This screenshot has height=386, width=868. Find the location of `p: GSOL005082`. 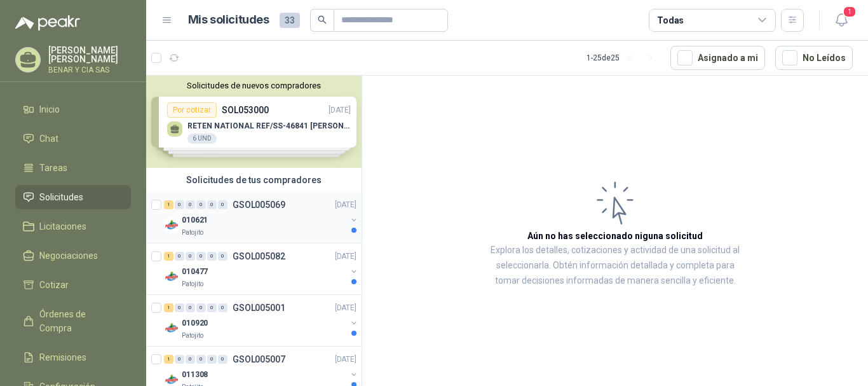

p: GSOL005082 is located at coordinates (259, 257).